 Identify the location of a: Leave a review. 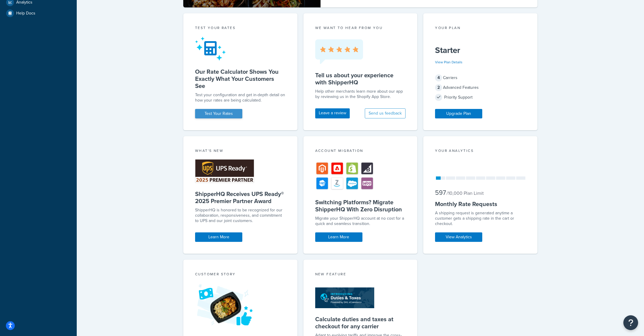
(333, 114).